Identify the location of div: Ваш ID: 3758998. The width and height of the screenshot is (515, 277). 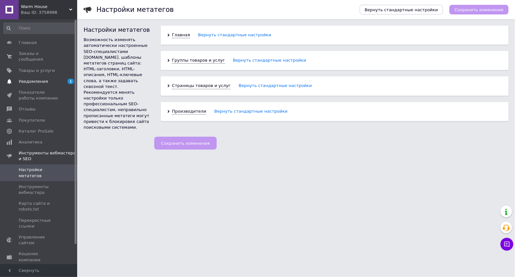
(49, 13).